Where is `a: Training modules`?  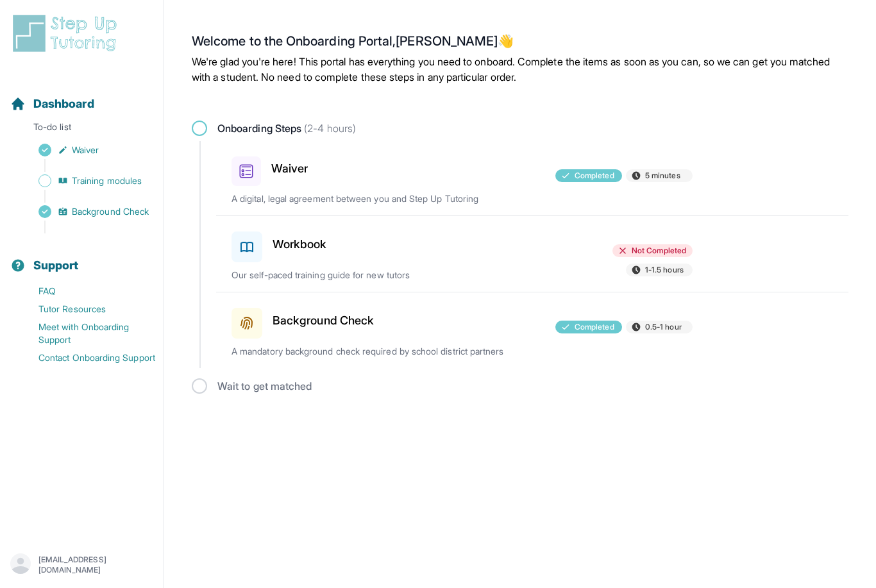
a: Training modules is located at coordinates (87, 181).